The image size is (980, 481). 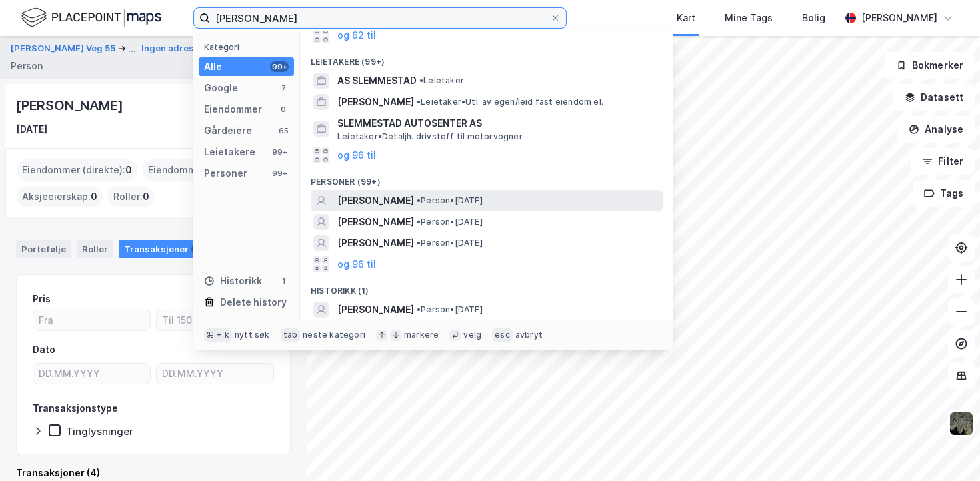 I want to click on div: Google, so click(x=221, y=88).